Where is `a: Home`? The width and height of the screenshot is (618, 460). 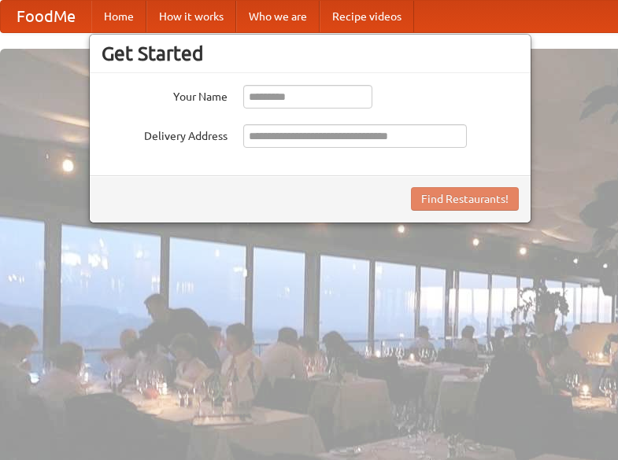 a: Home is located at coordinates (119, 17).